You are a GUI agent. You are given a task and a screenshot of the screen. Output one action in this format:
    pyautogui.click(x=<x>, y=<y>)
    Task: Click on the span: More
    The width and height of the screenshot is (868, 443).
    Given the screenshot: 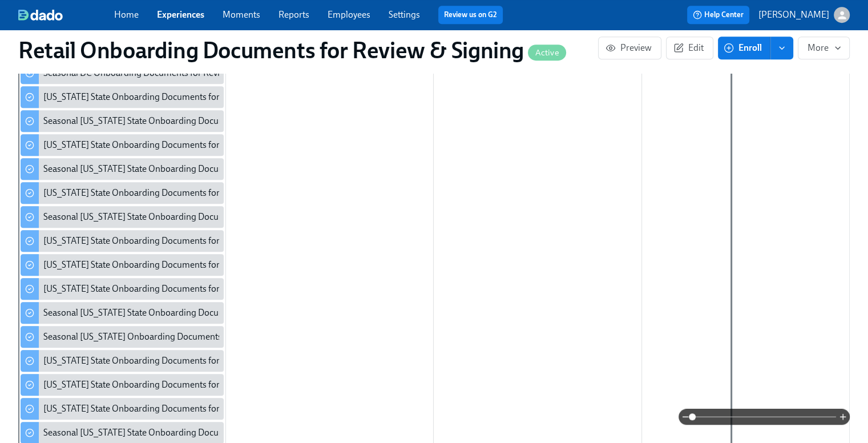 What is the action you would take?
    pyautogui.click(x=824, y=48)
    